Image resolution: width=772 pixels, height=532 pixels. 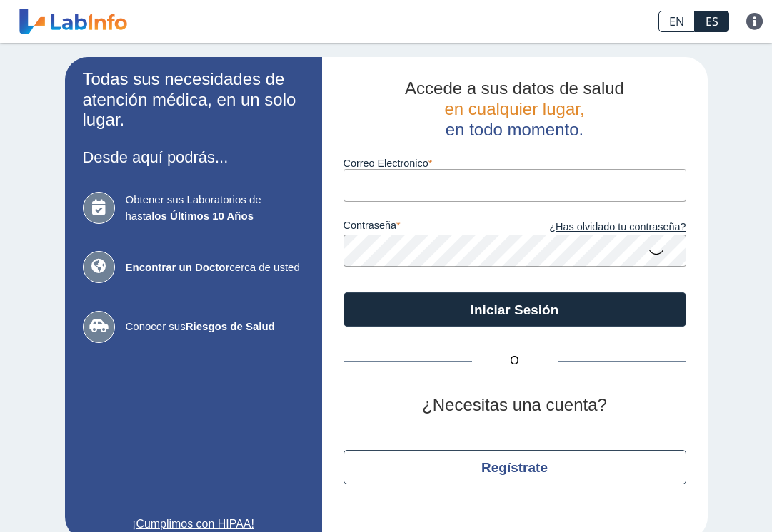 I want to click on span: en cualquier lugar,, so click(x=514, y=108).